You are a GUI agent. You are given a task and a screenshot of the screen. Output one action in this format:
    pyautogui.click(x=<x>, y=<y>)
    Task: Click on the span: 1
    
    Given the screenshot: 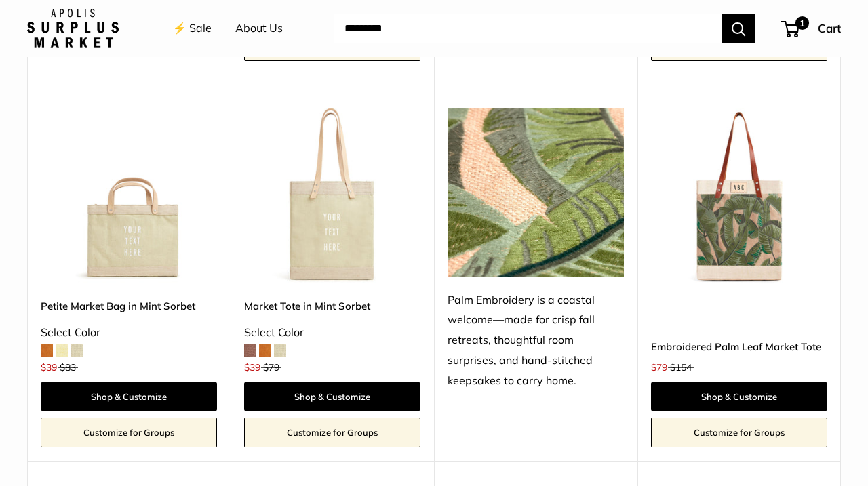 What is the action you would take?
    pyautogui.click(x=803, y=23)
    